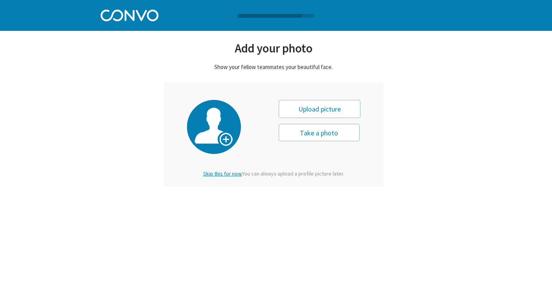  What do you see at coordinates (274, 173) in the screenshot?
I see `div: You can always upload a profile picture later.` at bounding box center [274, 173].